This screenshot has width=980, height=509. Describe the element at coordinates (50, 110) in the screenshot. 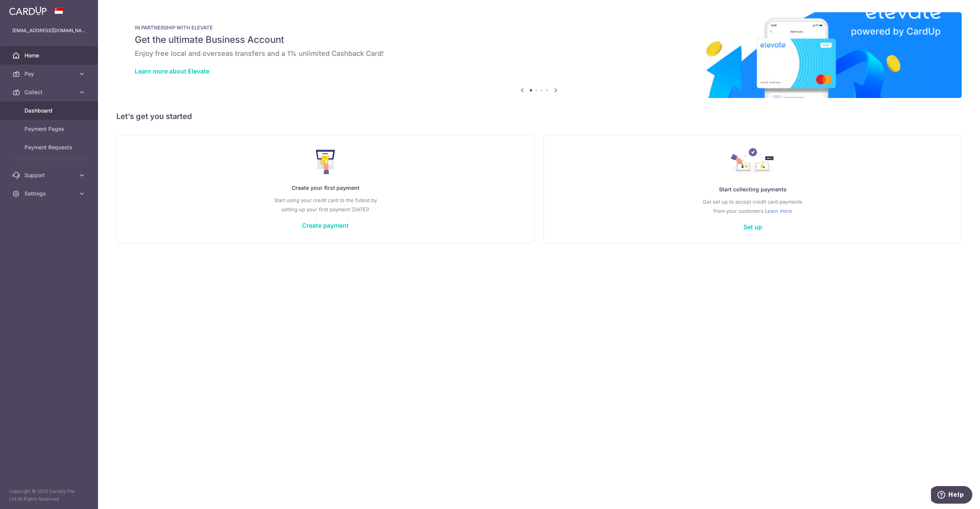

I see `span: Dashboard` at that location.